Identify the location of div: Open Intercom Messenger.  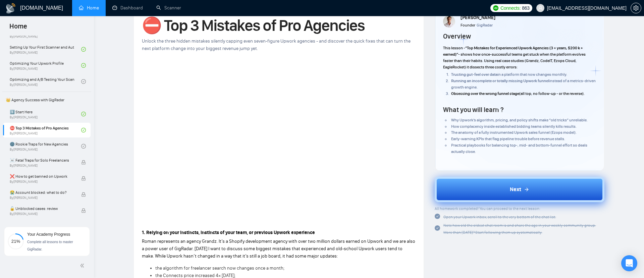
(630, 263).